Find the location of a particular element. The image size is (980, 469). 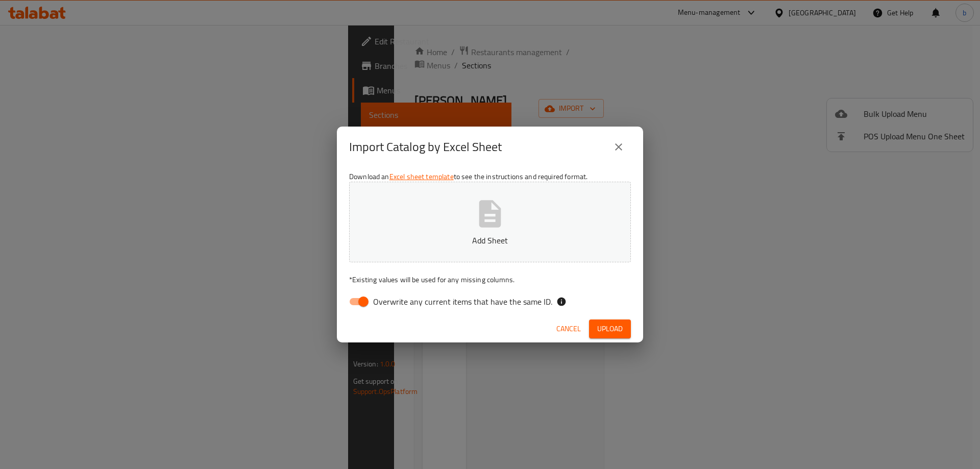

h2: Import Catalog by Excel Sheet is located at coordinates (425, 147).